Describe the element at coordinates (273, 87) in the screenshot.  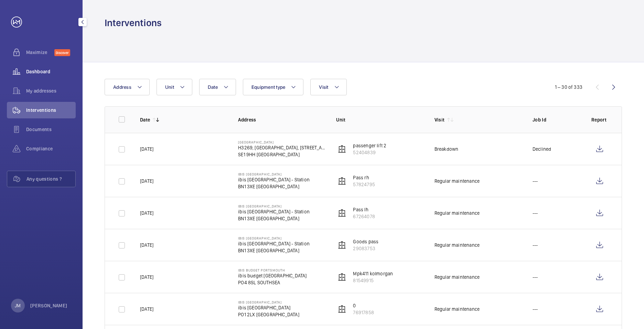
I see `button: Equipment type` at that location.